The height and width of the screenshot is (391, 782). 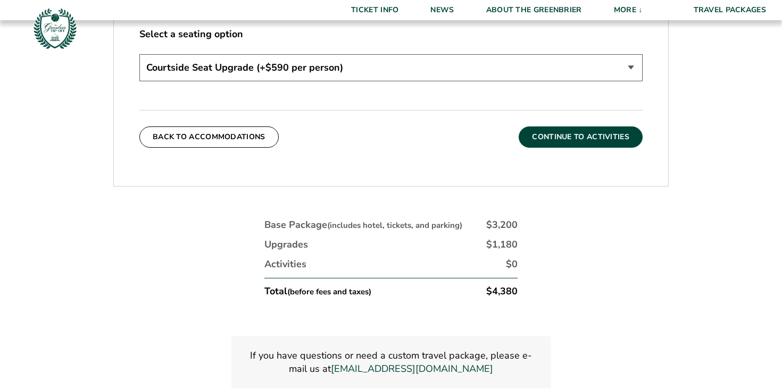 I want to click on div: $1,180, so click(x=502, y=245).